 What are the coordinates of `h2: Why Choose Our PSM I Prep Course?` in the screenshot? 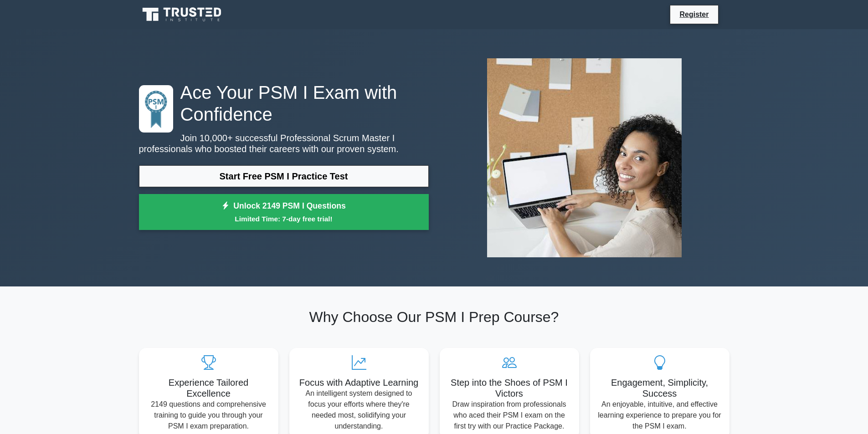 It's located at (434, 317).